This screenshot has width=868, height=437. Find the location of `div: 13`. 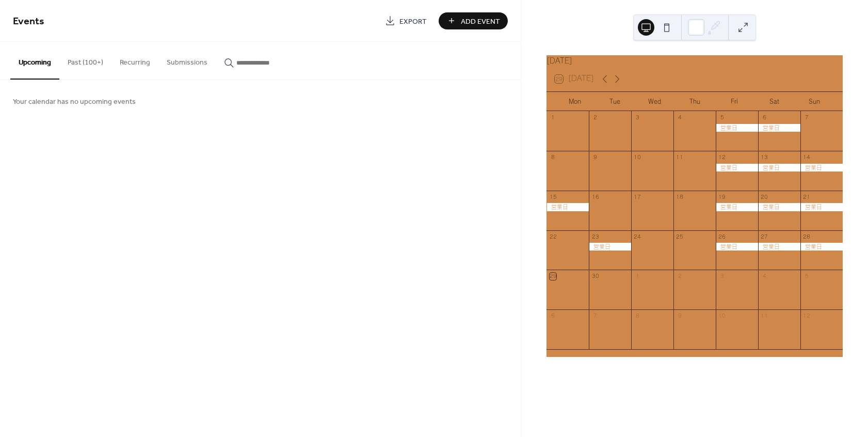

div: 13 is located at coordinates (764, 157).